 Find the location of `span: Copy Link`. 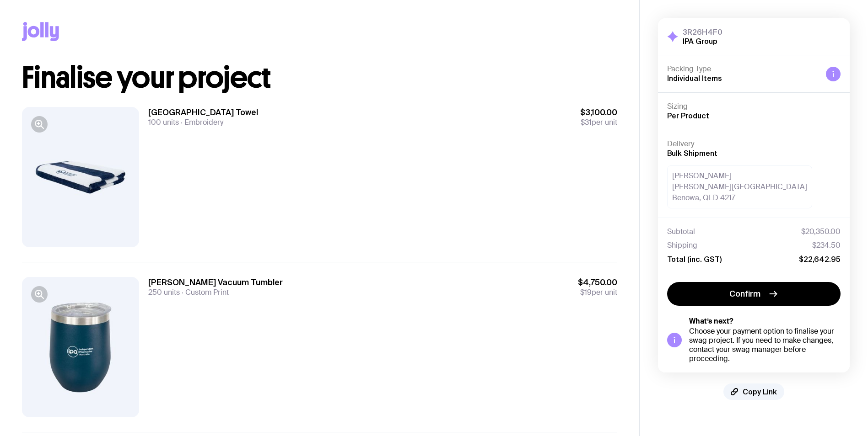

span: Copy Link is located at coordinates (760, 392).